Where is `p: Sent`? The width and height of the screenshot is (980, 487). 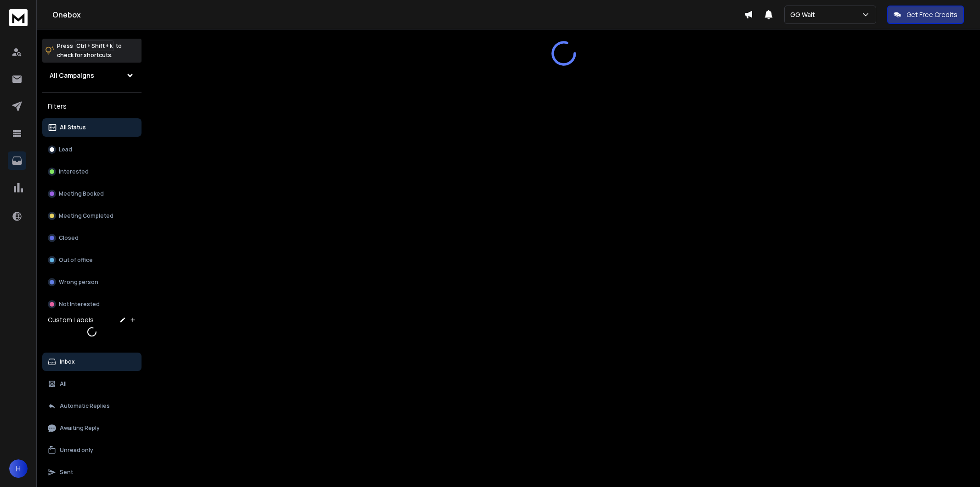 p: Sent is located at coordinates (66, 472).